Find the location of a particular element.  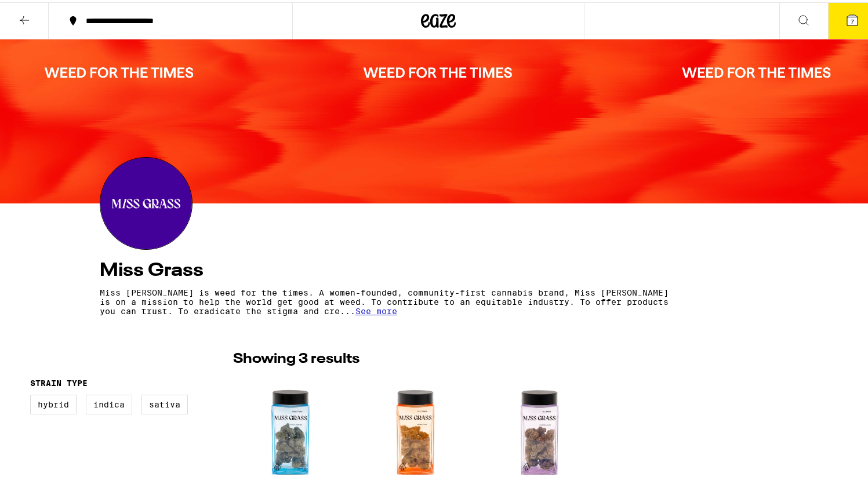

img: Miss Grass logo is located at coordinates (146, 201).